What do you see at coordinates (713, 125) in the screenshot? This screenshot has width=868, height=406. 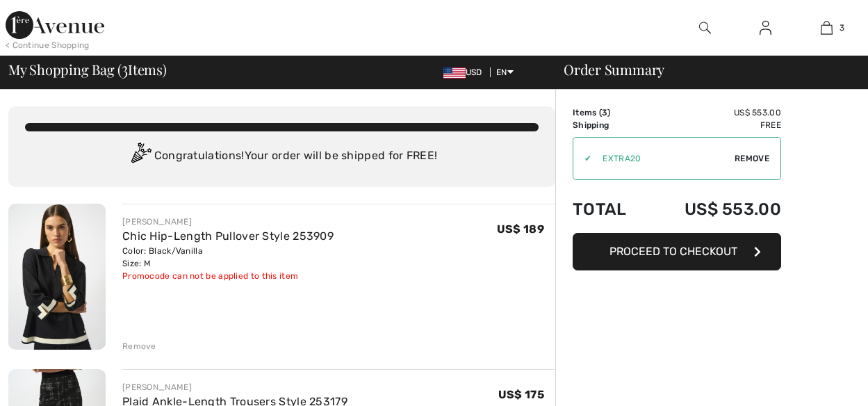 I see `td: Free` at bounding box center [713, 125].